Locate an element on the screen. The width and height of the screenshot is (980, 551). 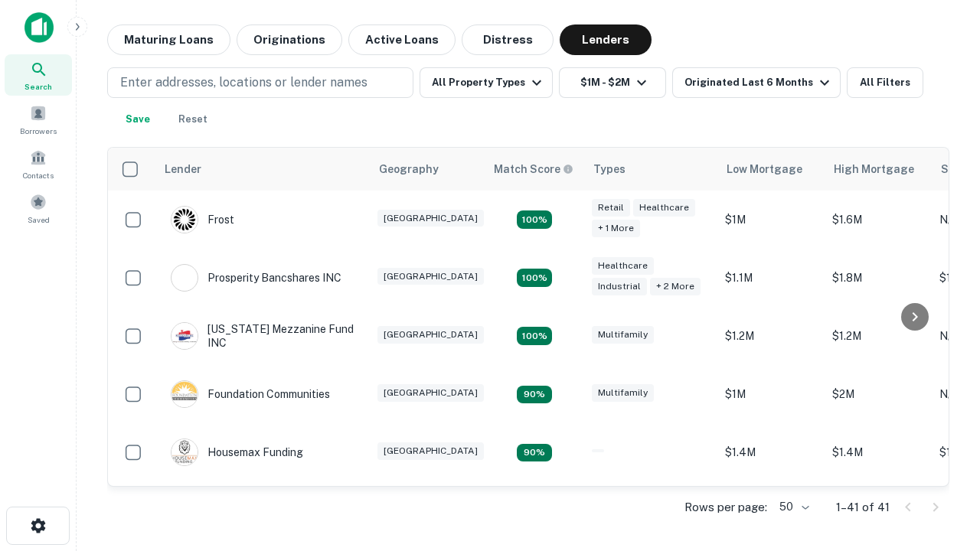
div: Geography is located at coordinates (409, 170).